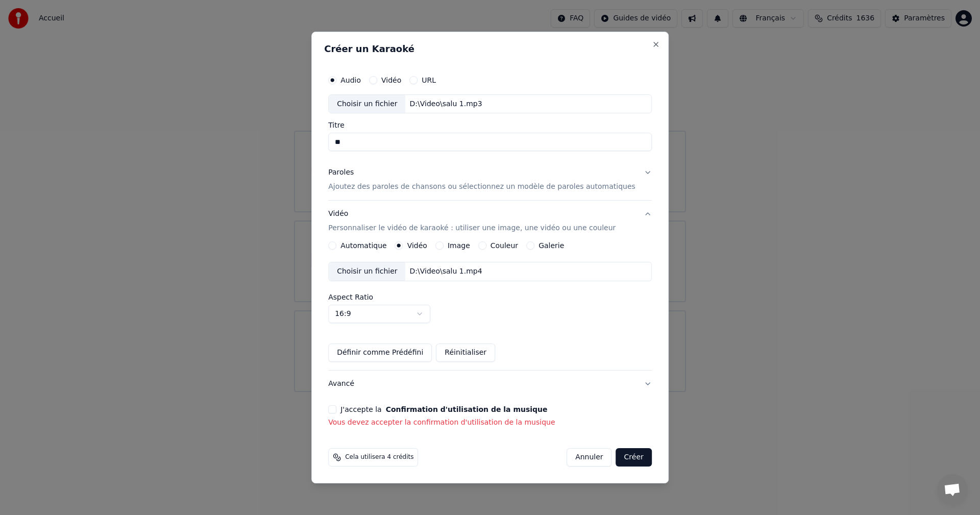 Image resolution: width=980 pixels, height=515 pixels. I want to click on div: VidéoPersonnaliser le vidéo de karaoké : utiliser une image, une vidéo ou une couleur, so click(490, 306).